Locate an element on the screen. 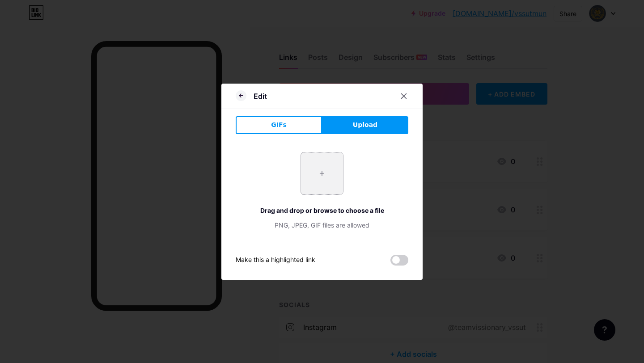  div: Make this a highlighted link is located at coordinates (275, 260).